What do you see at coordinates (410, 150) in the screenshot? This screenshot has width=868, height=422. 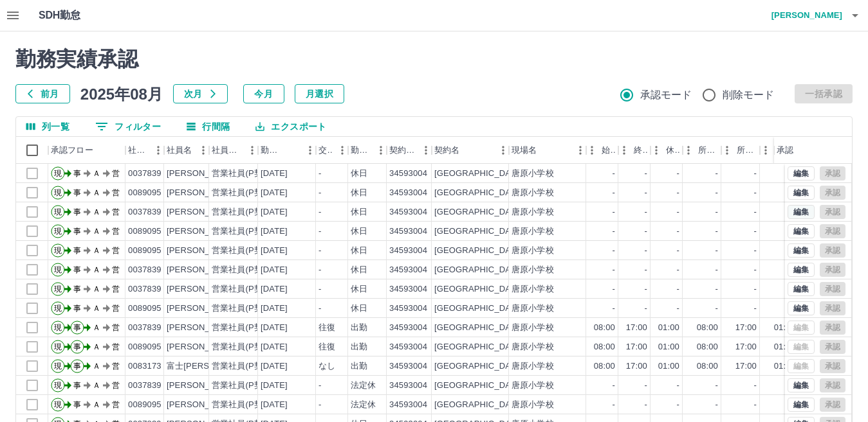 I see `div: 契約コード` at bounding box center [410, 150].